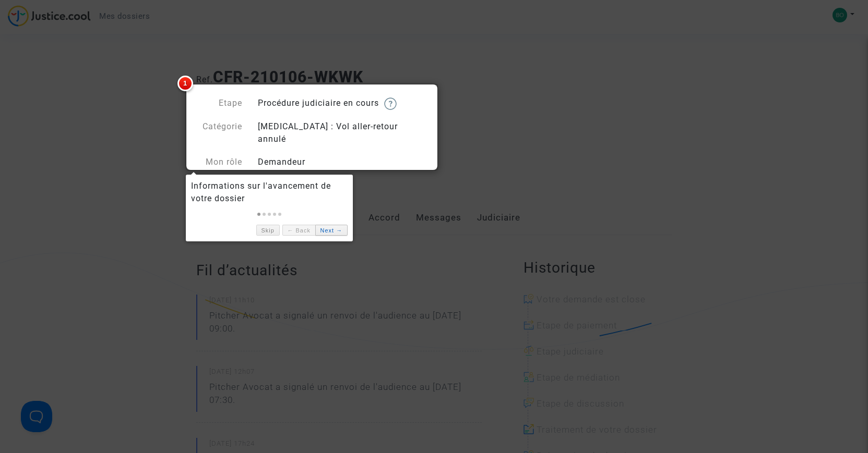 The image size is (868, 453). I want to click on div: Mon rôle, so click(219, 162).